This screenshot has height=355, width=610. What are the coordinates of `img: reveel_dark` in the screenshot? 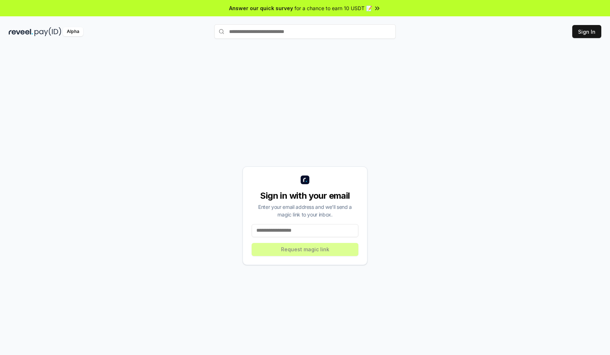 It's located at (21, 32).